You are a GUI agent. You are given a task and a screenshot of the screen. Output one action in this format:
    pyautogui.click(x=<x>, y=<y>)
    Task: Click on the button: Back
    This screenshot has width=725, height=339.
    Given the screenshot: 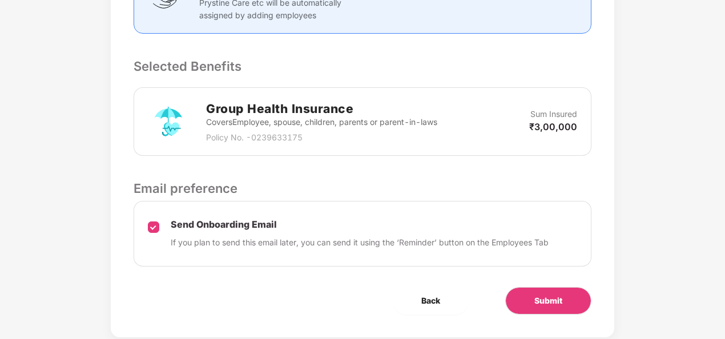 What is the action you would take?
    pyautogui.click(x=430, y=301)
    